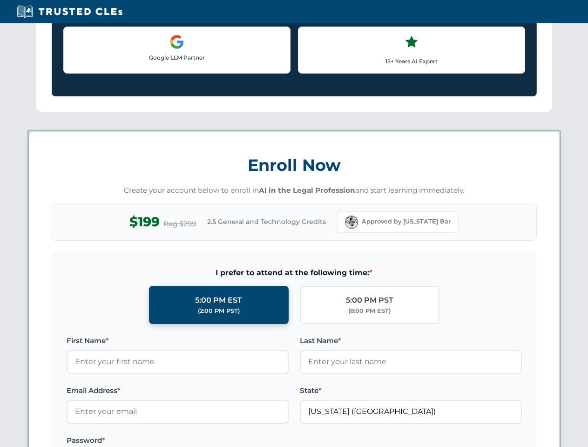 The width and height of the screenshot is (588, 447). Describe the element at coordinates (177, 42) in the screenshot. I see `img: Google` at that location.